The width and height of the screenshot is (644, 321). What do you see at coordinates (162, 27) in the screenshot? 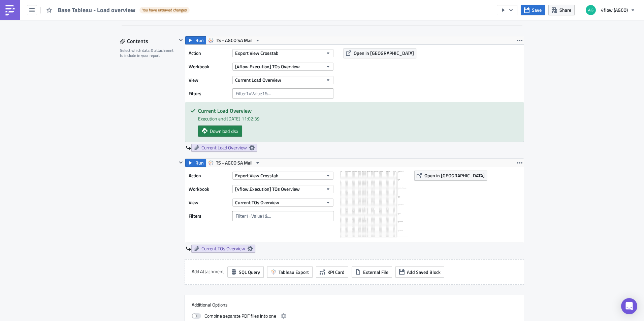
I see `body: Rich Text Area. Press ALT-0 for help.` at bounding box center [162, 27].